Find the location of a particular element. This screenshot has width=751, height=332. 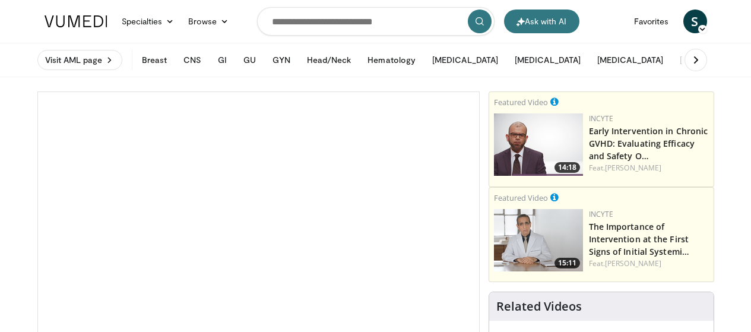

a: 14:18 is located at coordinates (538, 144).